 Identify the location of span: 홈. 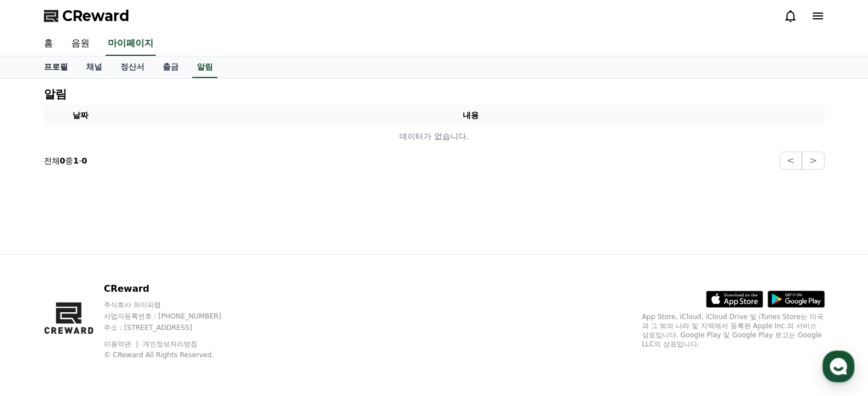
(39, 323).